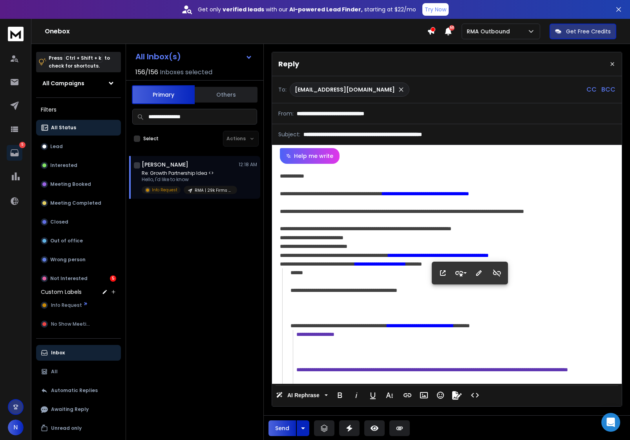 This screenshot has width=630, height=440. Describe the element at coordinates (16, 427) in the screenshot. I see `button: N` at that location.